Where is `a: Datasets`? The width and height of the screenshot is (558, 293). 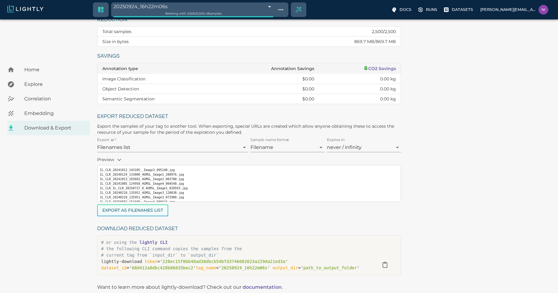
a: Datasets is located at coordinates (458, 10).